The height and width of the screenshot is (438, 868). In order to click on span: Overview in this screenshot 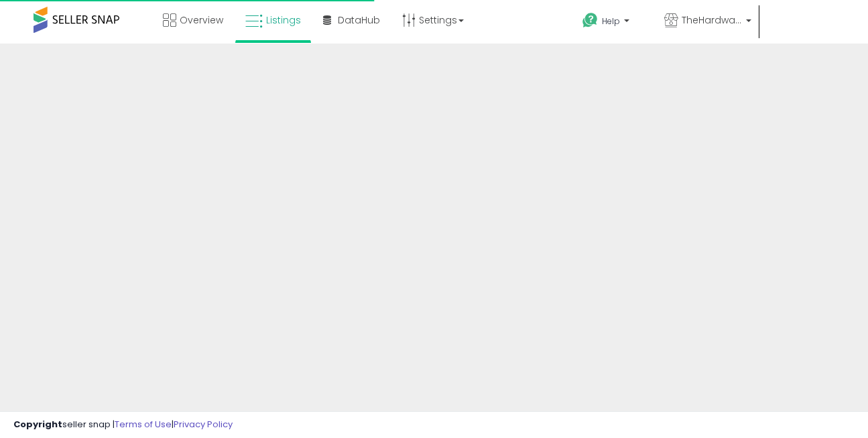, I will do `click(201, 20)`.